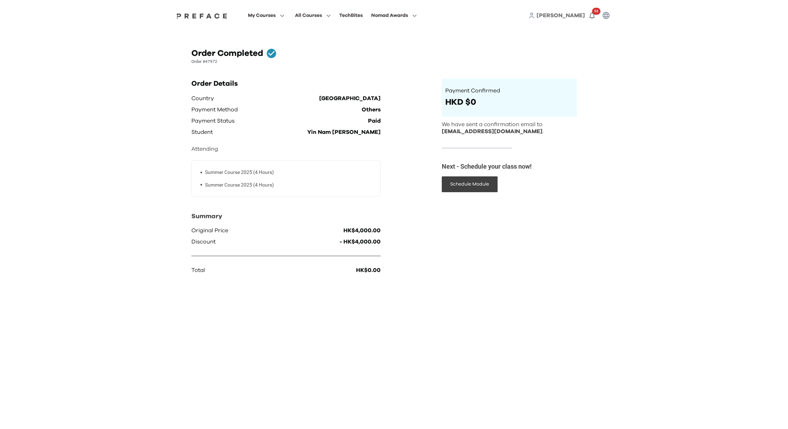 The width and height of the screenshot is (788, 429). What do you see at coordinates (266, 15) in the screenshot?
I see `button: My Courses` at bounding box center [266, 15].